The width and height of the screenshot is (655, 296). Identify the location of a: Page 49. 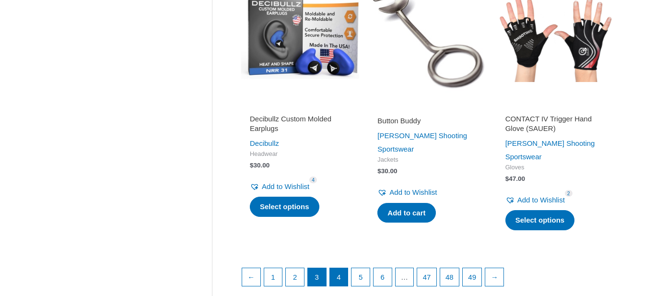
(472, 277).